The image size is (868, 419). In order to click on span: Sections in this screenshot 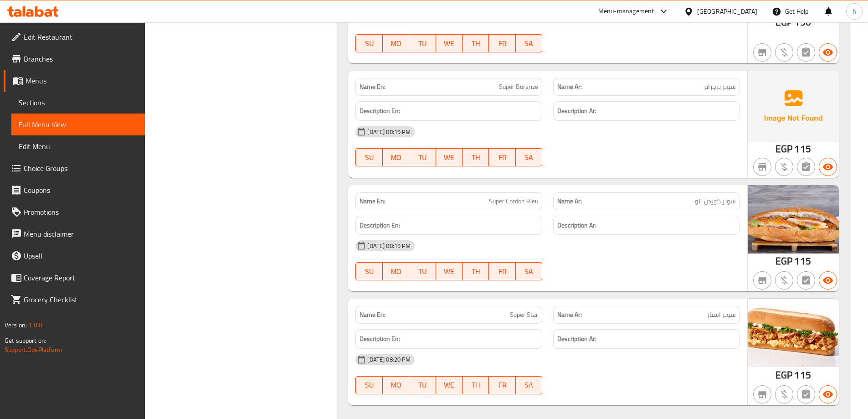, I will do `click(78, 103)`.